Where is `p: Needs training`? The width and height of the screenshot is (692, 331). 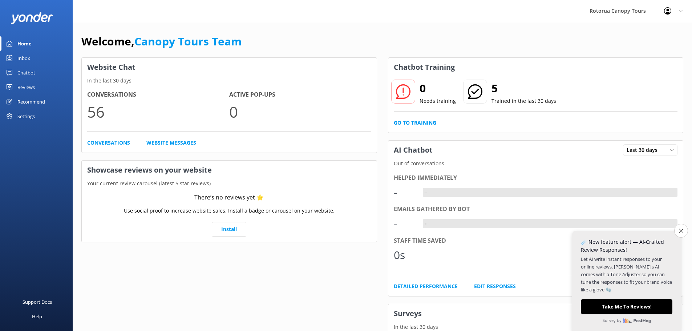
p: Needs training is located at coordinates (438, 101).